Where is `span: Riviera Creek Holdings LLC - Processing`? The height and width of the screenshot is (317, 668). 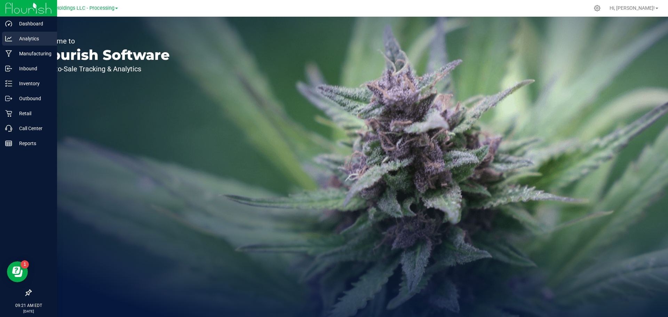 span: Riviera Creek Holdings LLC - Processing is located at coordinates (69, 8).